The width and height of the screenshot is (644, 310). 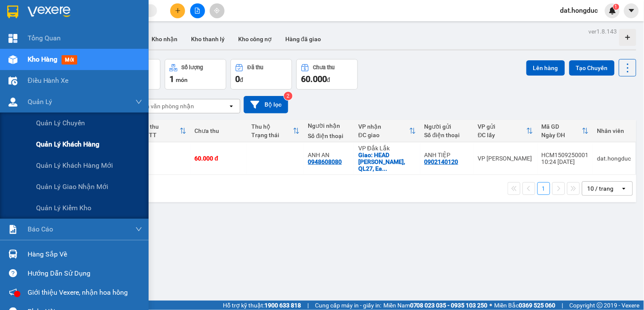 I want to click on img: solution-icon, so click(x=12, y=230).